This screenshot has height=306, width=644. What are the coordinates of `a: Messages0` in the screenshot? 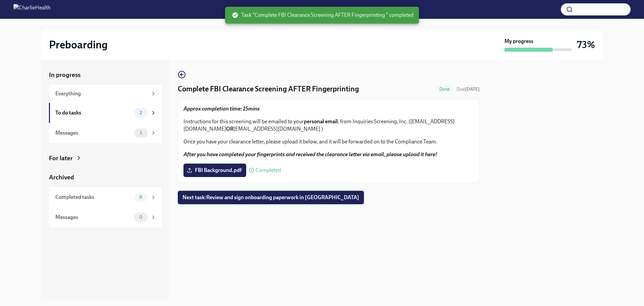 It's located at (105, 217).